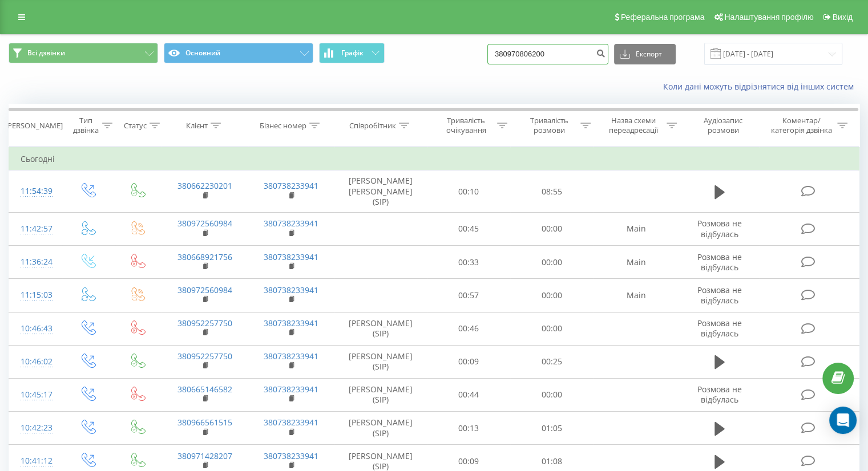 This screenshot has width=868, height=471. Describe the element at coordinates (434, 159) in the screenshot. I see `td: Сьогодні` at that location.